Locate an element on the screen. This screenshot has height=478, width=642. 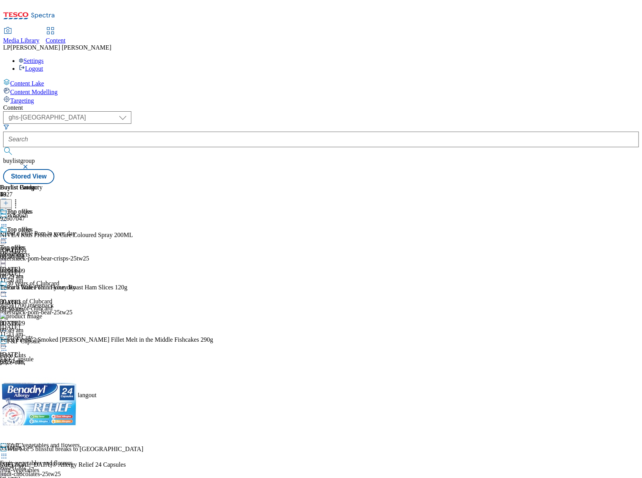
button: Stored View is located at coordinates (29, 177).